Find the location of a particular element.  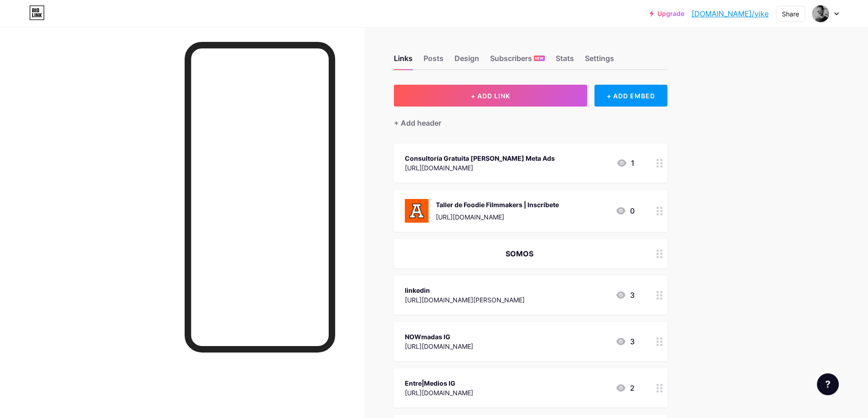

div: Links is located at coordinates (403, 61).